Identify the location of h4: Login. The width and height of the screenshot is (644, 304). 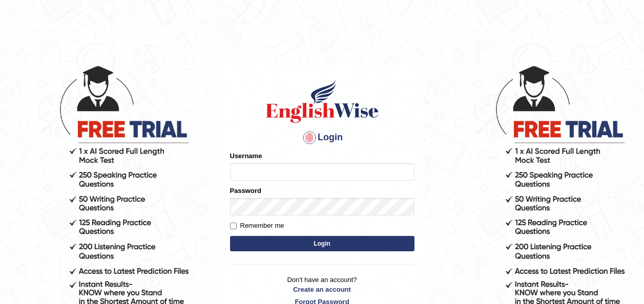
(322, 137).